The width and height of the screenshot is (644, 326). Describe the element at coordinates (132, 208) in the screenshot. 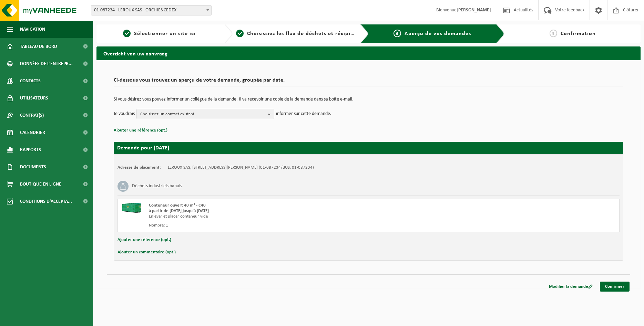

I see `img: HK-XC-40-GN-00.png` at that location.